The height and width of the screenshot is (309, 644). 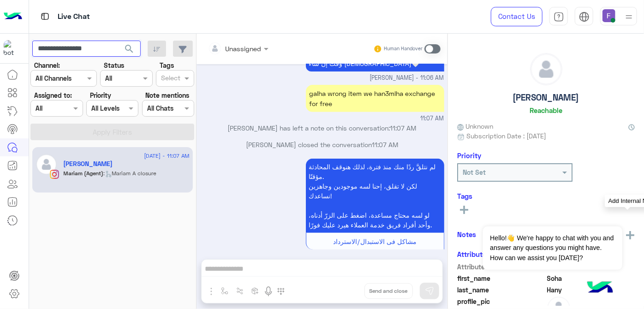 I want to click on a: tab, so click(x=559, y=17).